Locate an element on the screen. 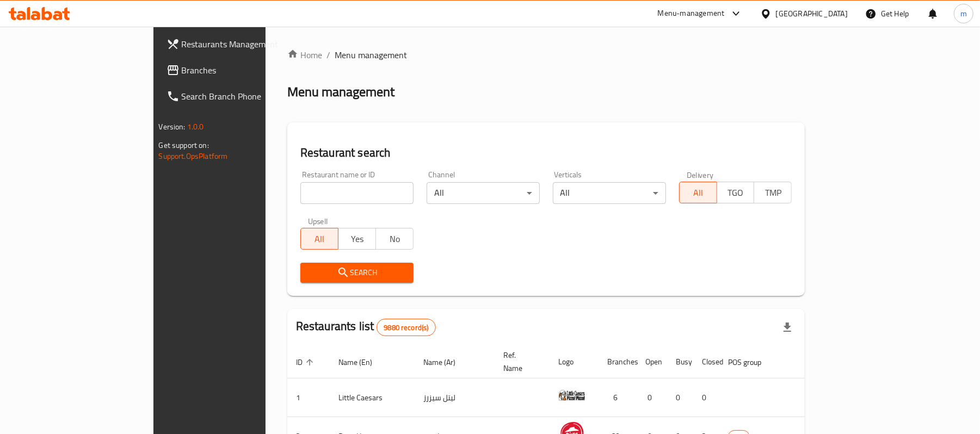 The image size is (980, 434). span: Yes is located at coordinates (357, 239).